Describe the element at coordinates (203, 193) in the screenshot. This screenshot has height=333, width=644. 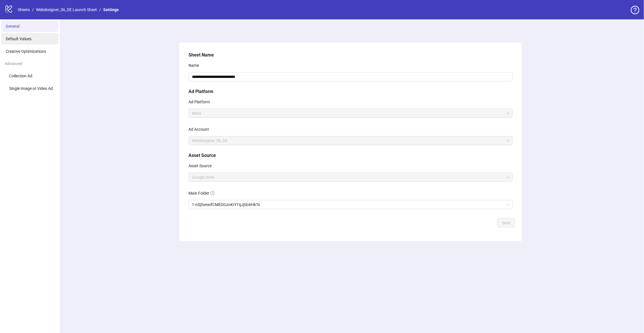
I see `label: Main Folder` at that location.